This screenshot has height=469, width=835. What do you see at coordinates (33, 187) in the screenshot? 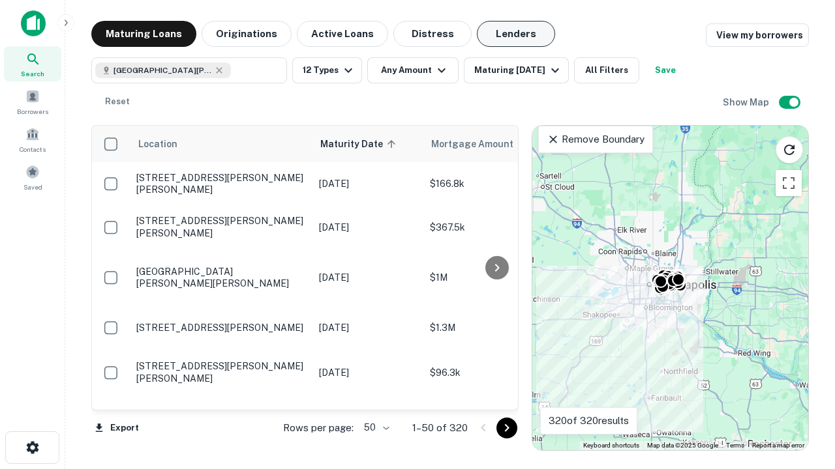
I see `span: Saved` at bounding box center [33, 187].